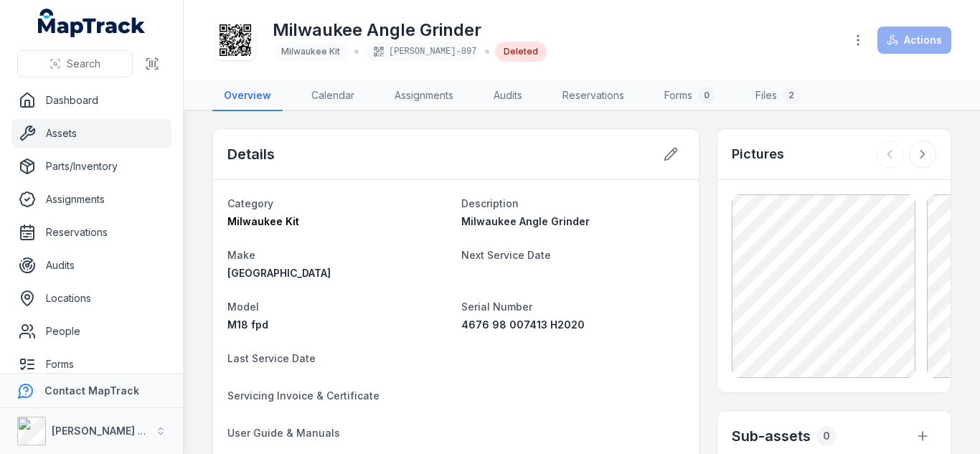  I want to click on a: MapTrack, so click(92, 23).